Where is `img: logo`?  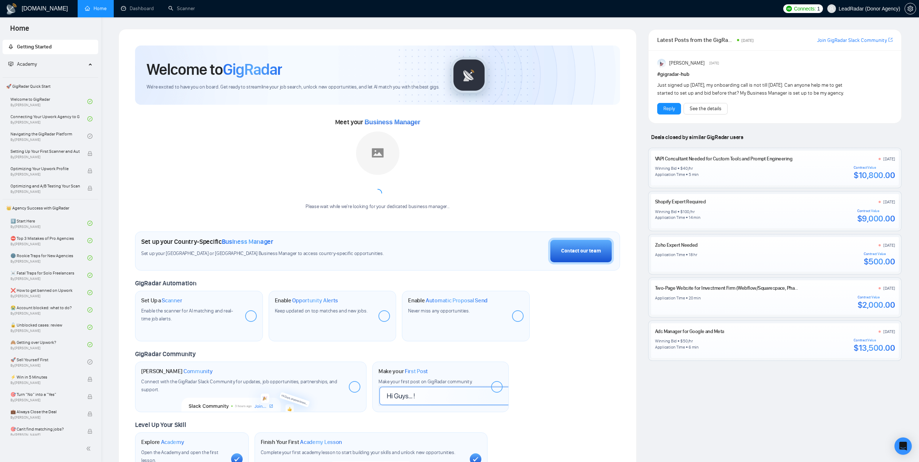 img: logo is located at coordinates (12, 9).